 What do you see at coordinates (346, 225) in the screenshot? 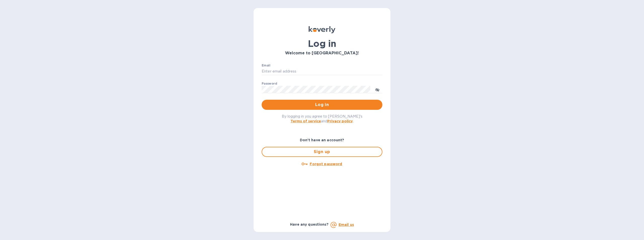
I see `b: Email us` at bounding box center [346, 225].